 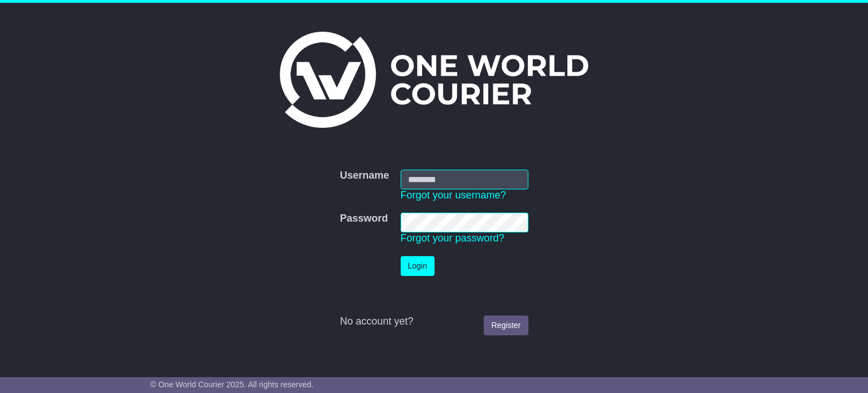 What do you see at coordinates (434, 322) in the screenshot?
I see `div: No account yet?` at bounding box center [434, 322].